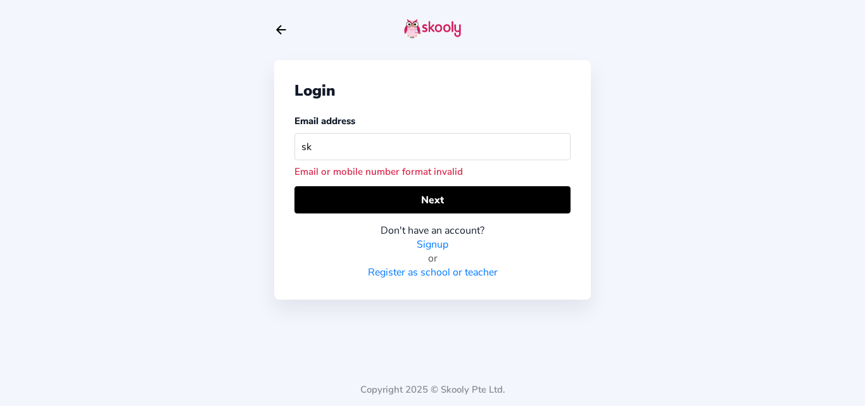 The height and width of the screenshot is (406, 865). What do you see at coordinates (432, 28) in the screenshot?
I see `img: skooly-logo.png` at bounding box center [432, 28].